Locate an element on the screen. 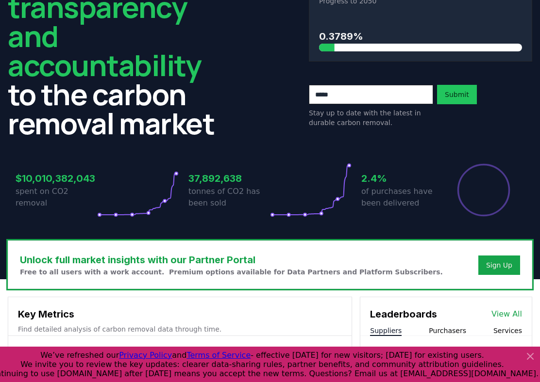 Image resolution: width=540 pixels, height=382 pixels. p: of purchases have been delivered is located at coordinates (402, 197).